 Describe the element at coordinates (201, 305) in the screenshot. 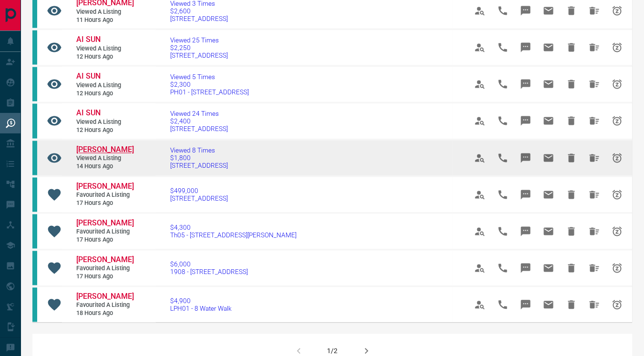

I see `a: $4,900LPH01 - 8 Water Walk` at that location.